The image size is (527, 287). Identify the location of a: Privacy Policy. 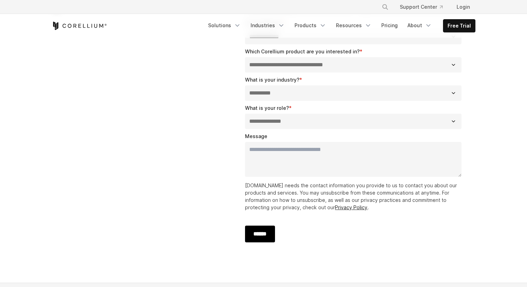
(351, 207).